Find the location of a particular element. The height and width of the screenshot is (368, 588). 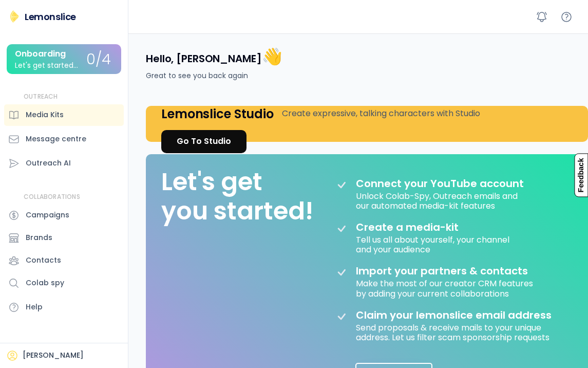

div: Make the most of our creator CRM features by adding your current collaborations is located at coordinates (445, 287).